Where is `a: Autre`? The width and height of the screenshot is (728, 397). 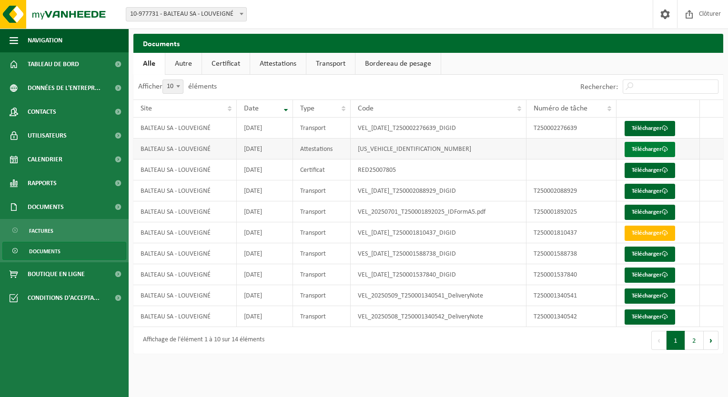
a: Autre is located at coordinates (183, 64).